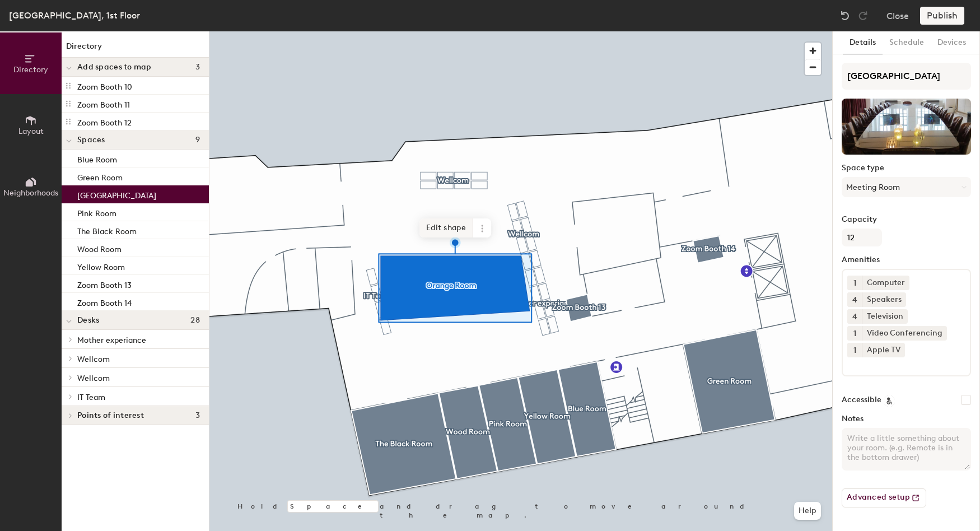  What do you see at coordinates (110, 416) in the screenshot?
I see `span: Points of interest` at bounding box center [110, 416].